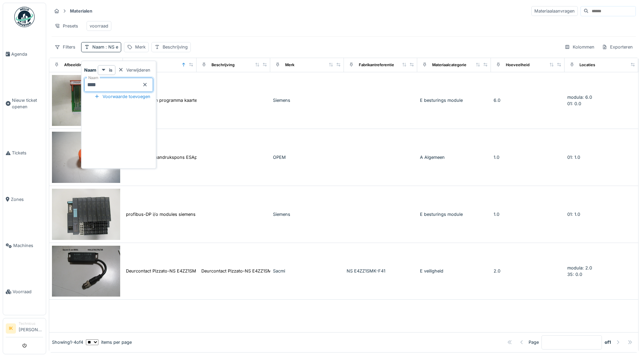  What do you see at coordinates (170, 214) in the screenshot?
I see `div: profibus-DP i/o modules siemens ET200S` at bounding box center [170, 214].